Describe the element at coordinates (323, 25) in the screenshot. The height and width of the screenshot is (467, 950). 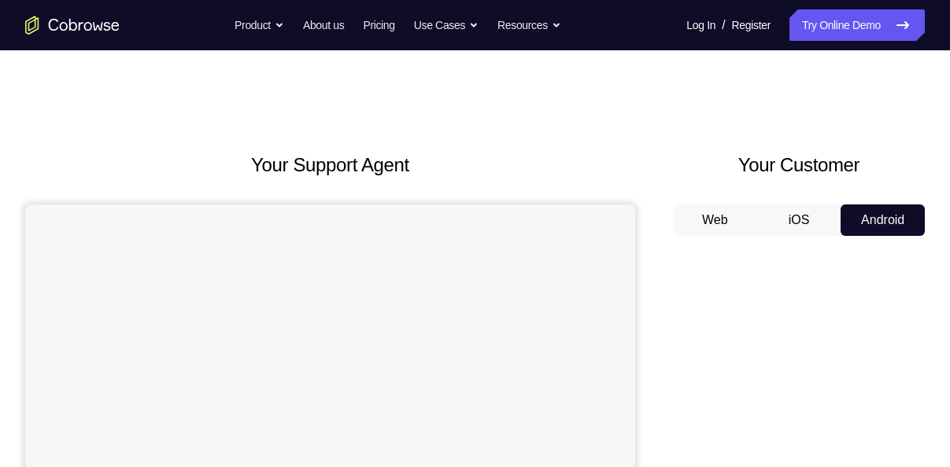
I see `a: About us` at that location.